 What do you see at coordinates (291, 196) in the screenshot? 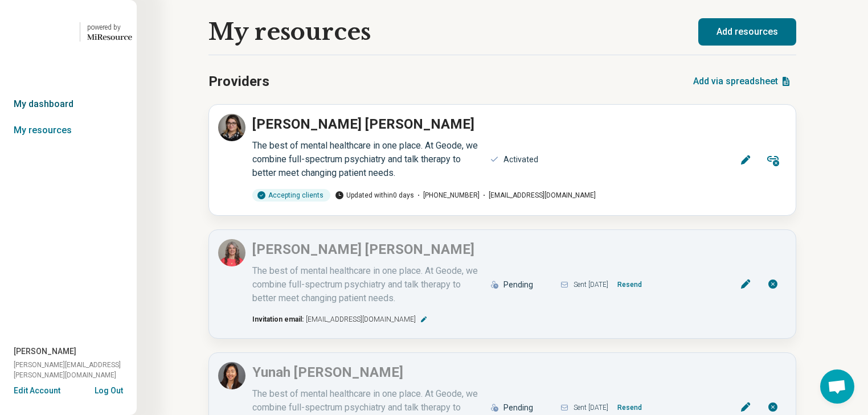
I see `div: Accepting clients` at bounding box center [291, 196].